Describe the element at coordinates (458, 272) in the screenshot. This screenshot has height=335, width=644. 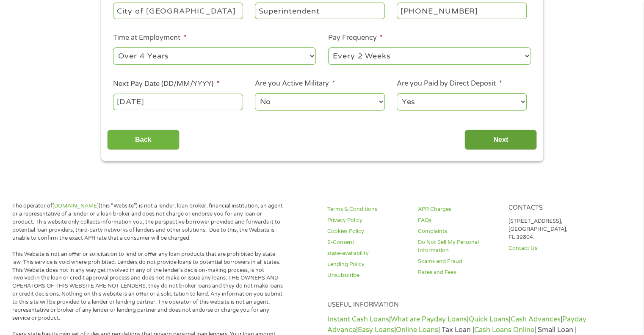
I see `a: Rates and Fees` at that location.